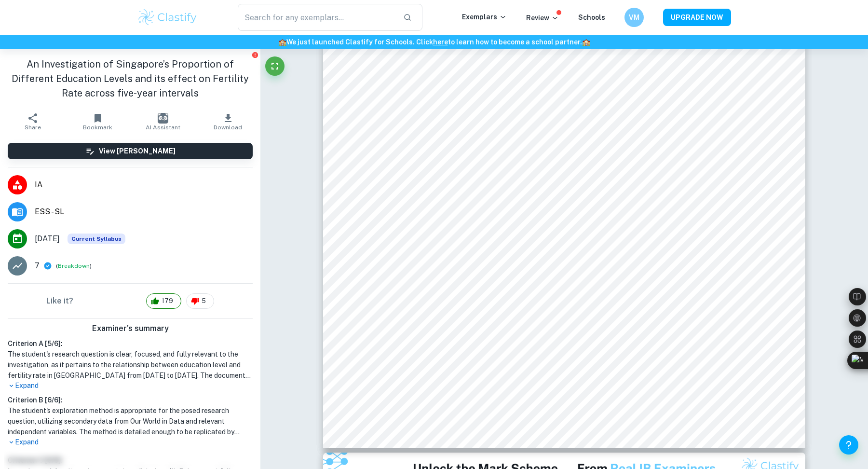  What do you see at coordinates (634, 17) in the screenshot?
I see `h6: VM` at bounding box center [634, 17].